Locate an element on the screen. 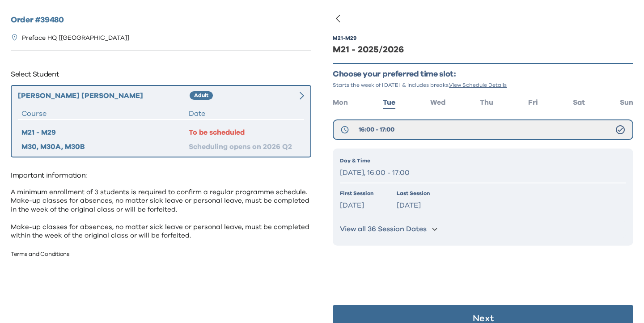 This screenshot has height=323, width=644. div: Scheduling opens on 2026 Q2 is located at coordinates (244, 147).